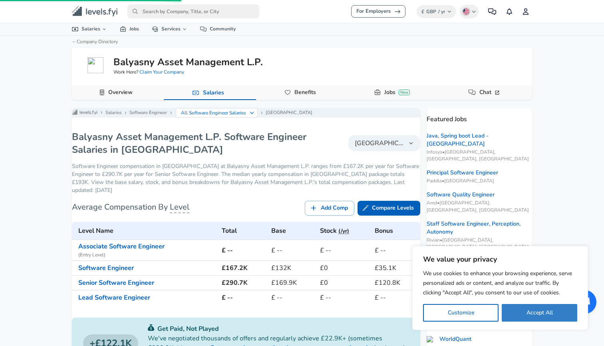  Describe the element at coordinates (302, 11) in the screenshot. I see `nav: primary` at that location.